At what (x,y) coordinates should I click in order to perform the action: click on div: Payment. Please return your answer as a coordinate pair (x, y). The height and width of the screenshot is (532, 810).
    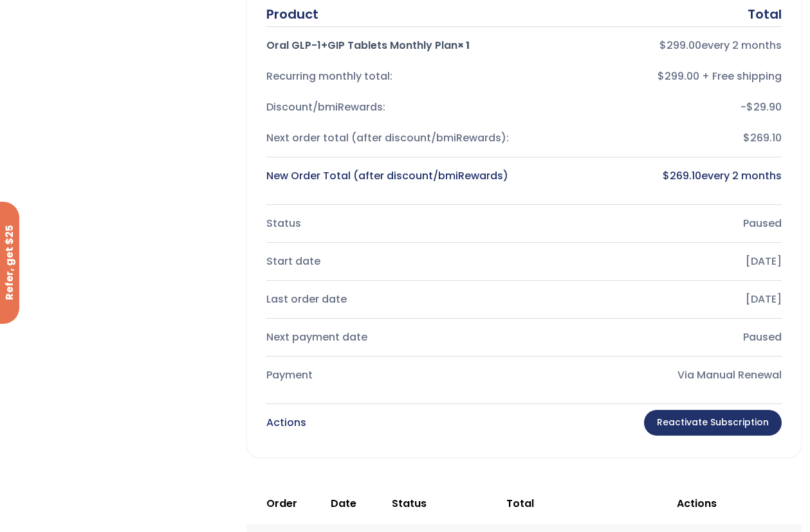
    Looking at the image, I should click on (390, 376).